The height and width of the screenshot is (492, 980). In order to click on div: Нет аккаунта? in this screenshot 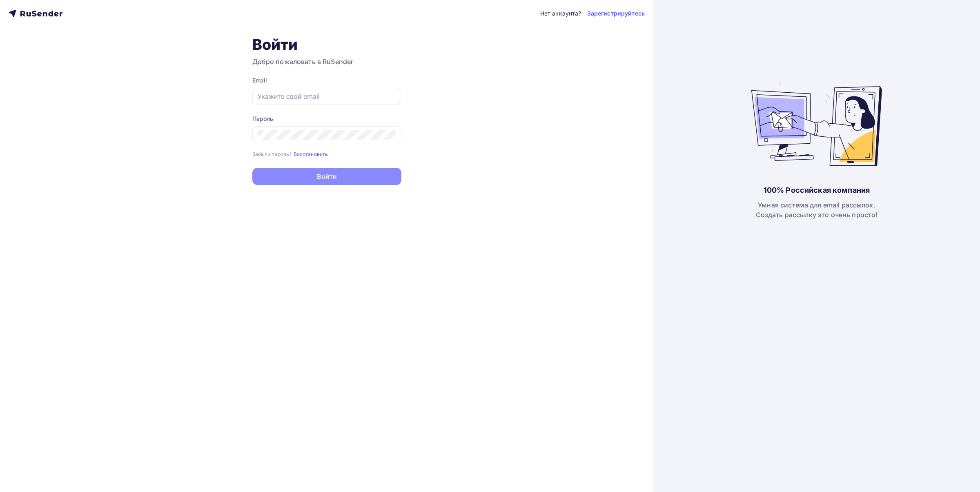, I will do `click(561, 14)`.